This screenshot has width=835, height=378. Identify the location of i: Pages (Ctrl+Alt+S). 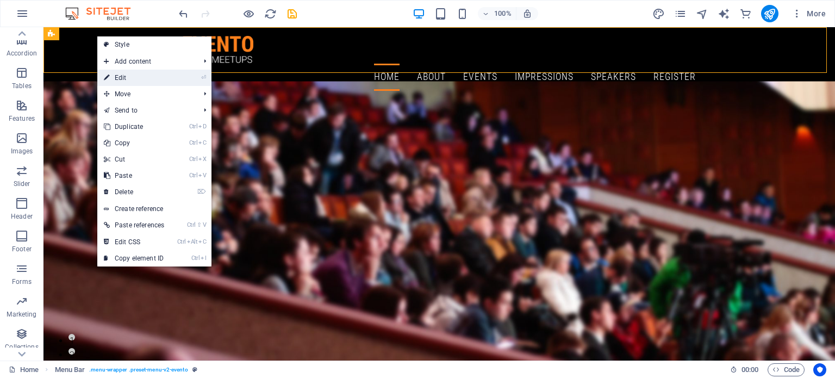
(680, 14).